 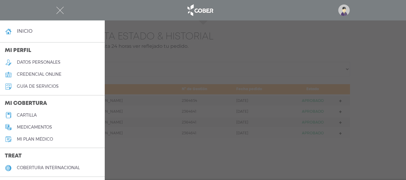 I want to click on h5: medicamentos, so click(x=34, y=127).